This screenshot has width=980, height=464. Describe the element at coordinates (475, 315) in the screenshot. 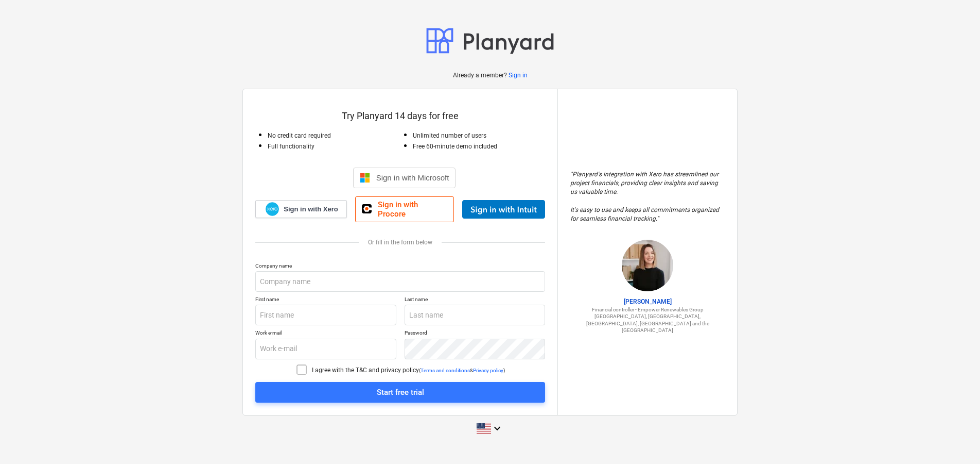

I see `input: Last name` at that location.